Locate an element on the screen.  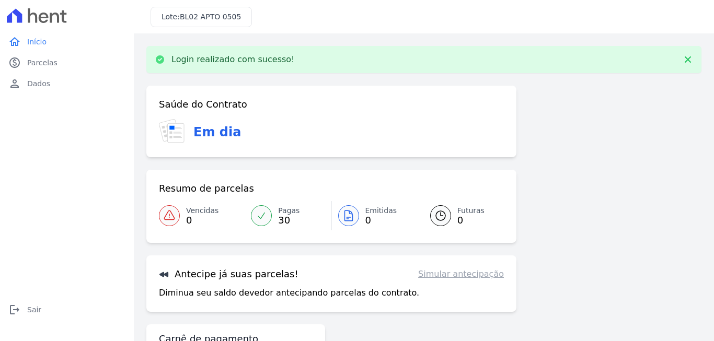
p: Diminua seu saldo devedor antecipando parcelas do contrato. is located at coordinates (289, 293).